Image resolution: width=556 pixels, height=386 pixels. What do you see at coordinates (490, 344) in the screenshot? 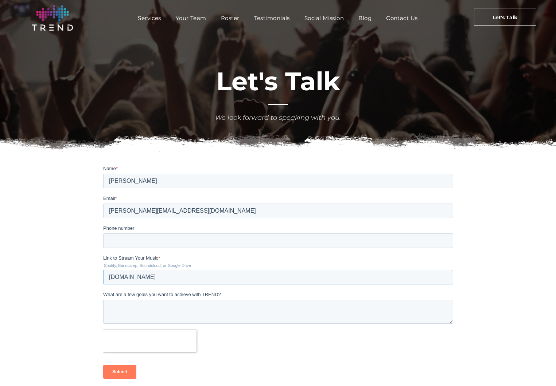
I see `div: Chat Widget` at bounding box center [490, 344].